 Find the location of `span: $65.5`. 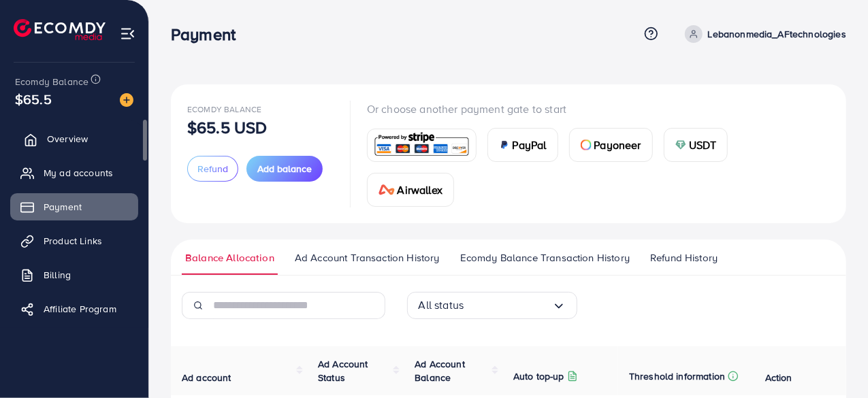

span: $65.5 is located at coordinates (34, 99).